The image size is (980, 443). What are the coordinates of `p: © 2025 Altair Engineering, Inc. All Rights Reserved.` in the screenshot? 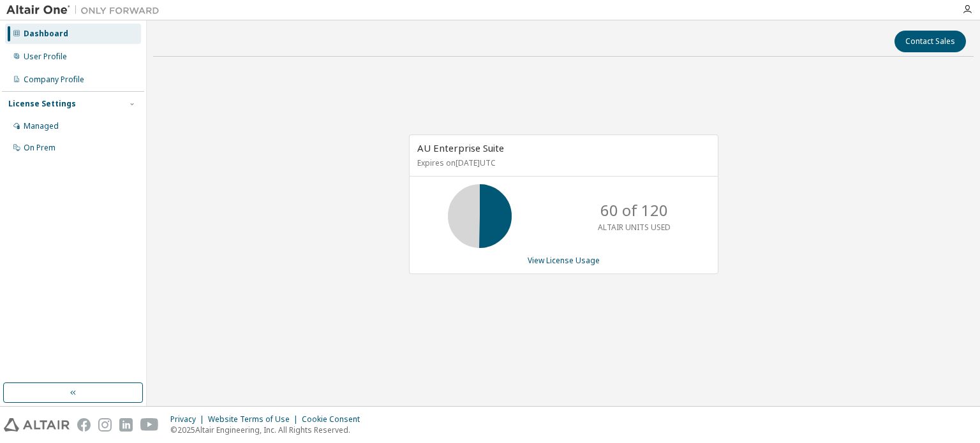 It's located at (268, 429).